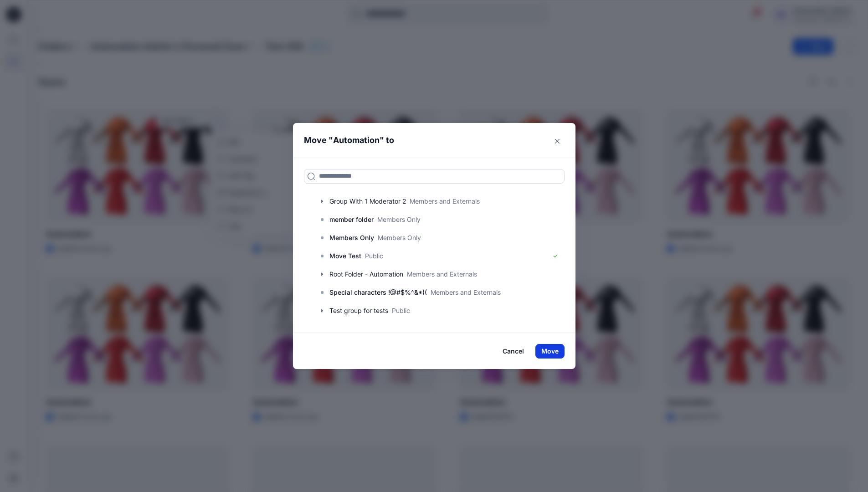  What do you see at coordinates (557, 141) in the screenshot?
I see `button: Close` at bounding box center [557, 141].